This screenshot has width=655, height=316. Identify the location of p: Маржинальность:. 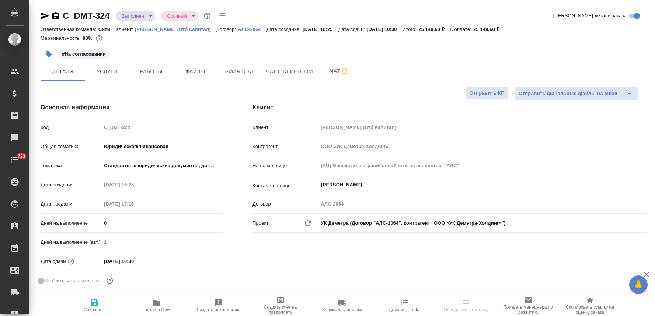
(62, 38).